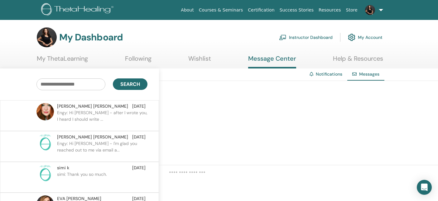 The image size is (438, 201). What do you see at coordinates (424, 188) in the screenshot?
I see `div: Open Intercom Messenger` at bounding box center [424, 188].